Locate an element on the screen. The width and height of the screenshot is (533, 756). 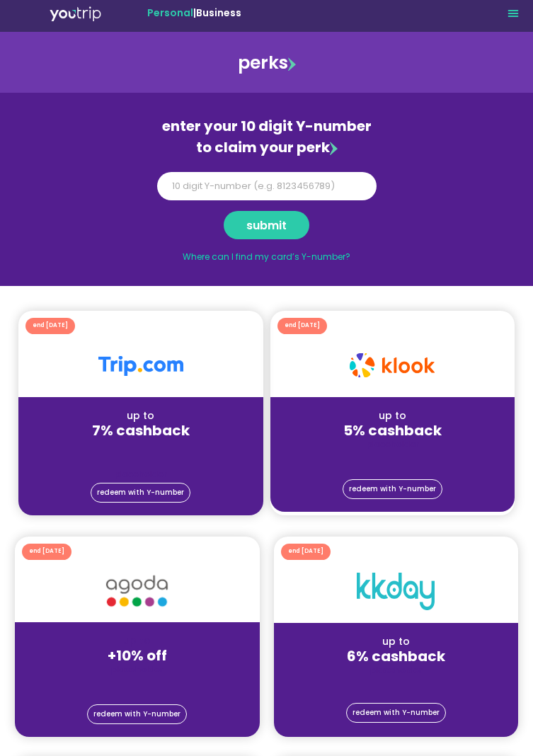
div: enter your 10 digit Y-number to claim your perk is located at coordinates (267, 136).